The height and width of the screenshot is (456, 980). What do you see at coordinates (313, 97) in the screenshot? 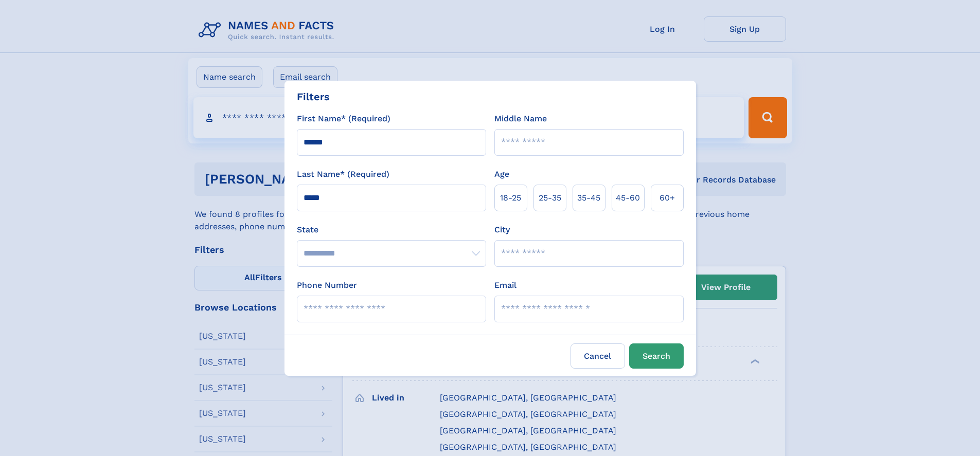
I see `div: Filters` at bounding box center [313, 97].